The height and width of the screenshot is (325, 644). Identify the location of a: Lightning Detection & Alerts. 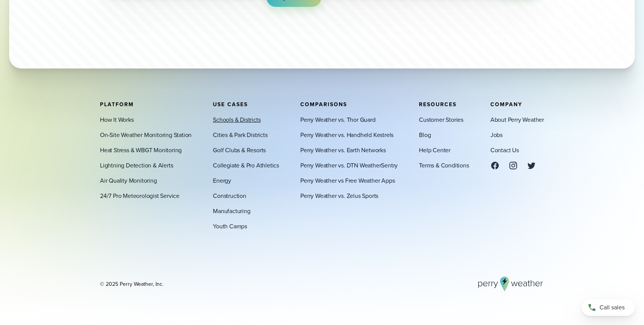
(137, 165).